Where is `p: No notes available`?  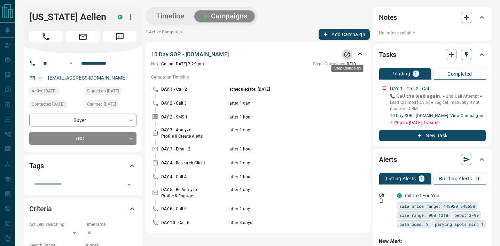 p: No notes available is located at coordinates (432, 33).